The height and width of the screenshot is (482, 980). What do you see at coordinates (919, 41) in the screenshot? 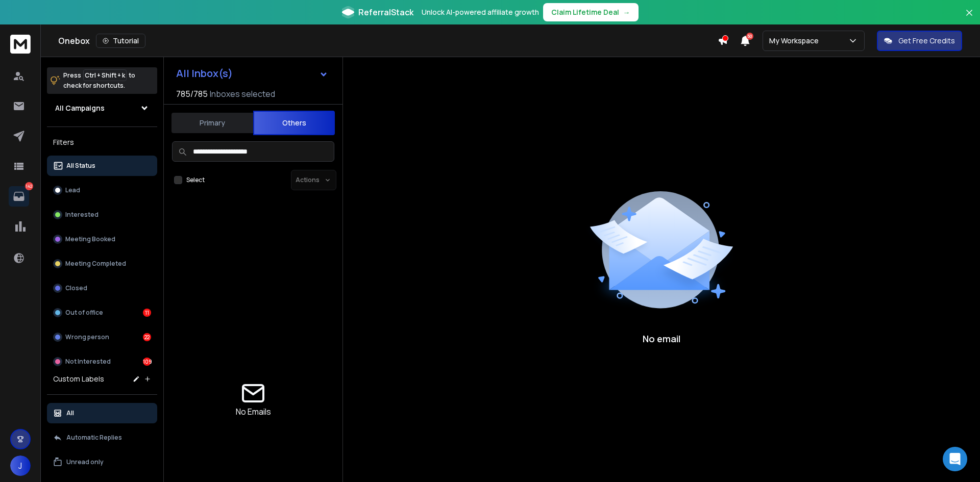
I see `button: Get Free Credits` at bounding box center [919, 41].